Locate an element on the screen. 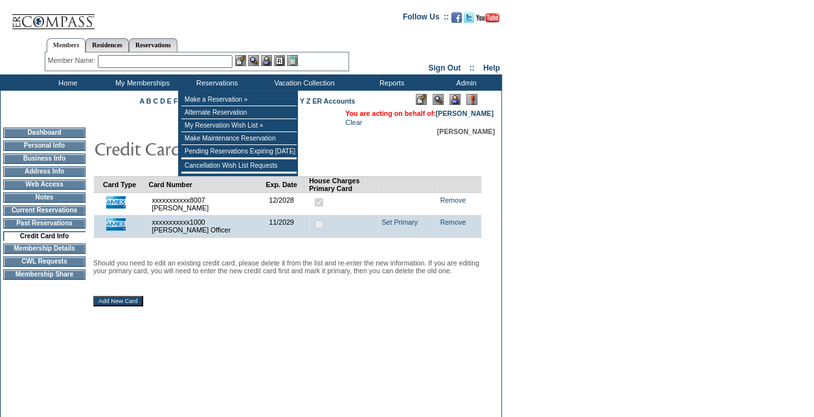  td: House Charges Primary Card is located at coordinates (343, 184).